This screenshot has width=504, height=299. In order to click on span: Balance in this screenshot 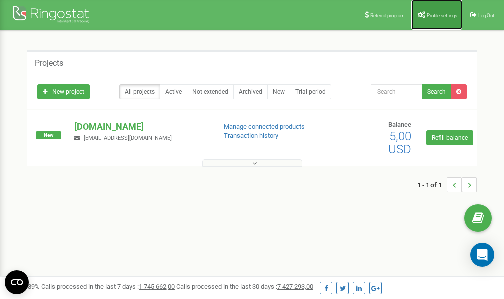, I will do `click(399, 124)`.